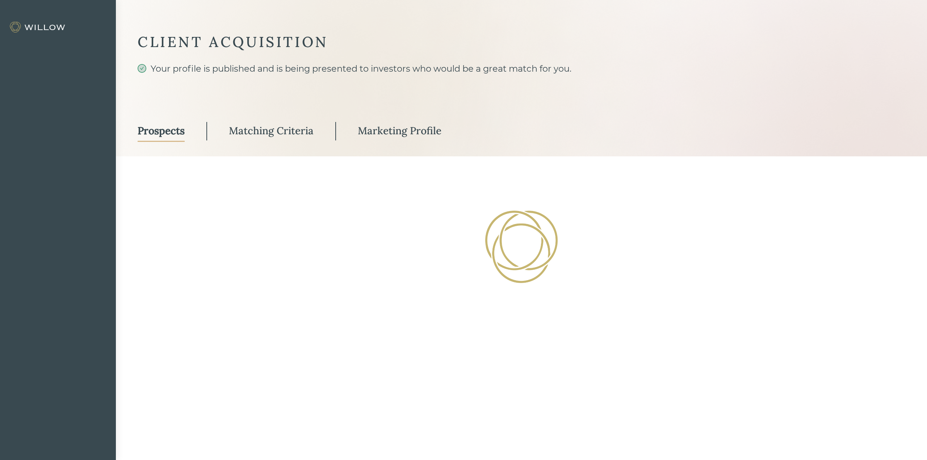  Describe the element at coordinates (521, 82) in the screenshot. I see `div: Your profile is published and is being presented to investors who would be a great match for you.` at that location.